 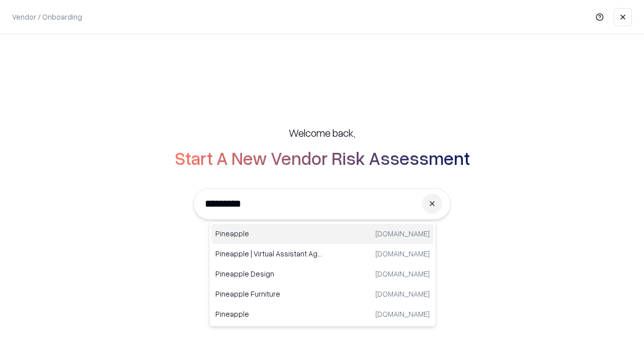 I want to click on h2: Start A New Vendor Risk Assessment, so click(x=322, y=158).